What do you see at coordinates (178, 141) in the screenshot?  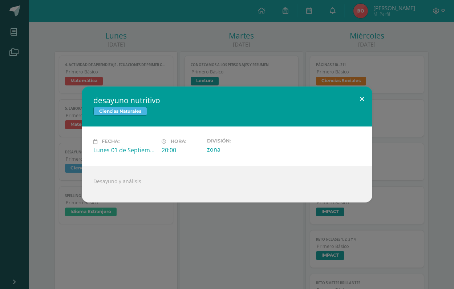 I see `span: Hora:` at bounding box center [178, 141].